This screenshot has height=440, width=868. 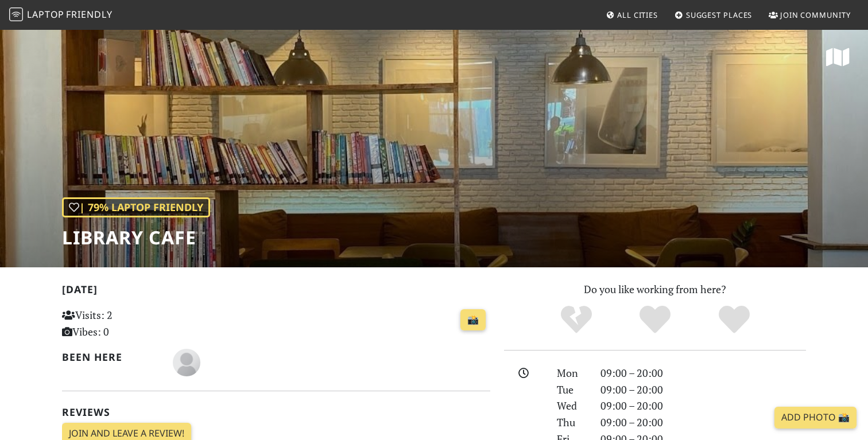 I want to click on h1: Library Cafe, so click(x=136, y=237).